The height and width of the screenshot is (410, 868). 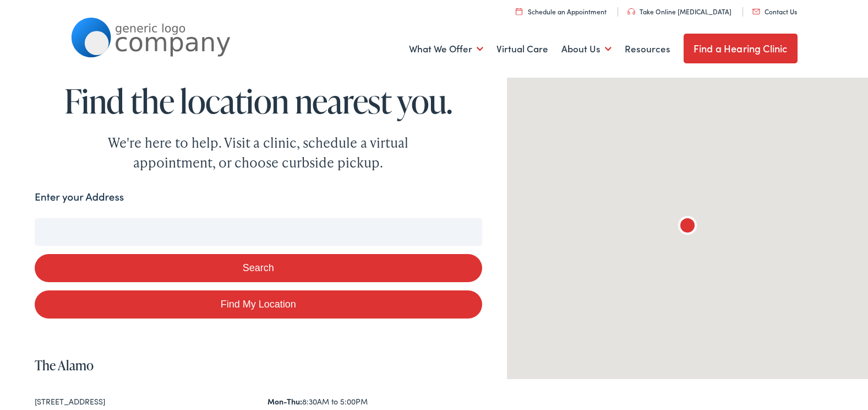 I want to click on a: The Alamo, so click(x=64, y=364).